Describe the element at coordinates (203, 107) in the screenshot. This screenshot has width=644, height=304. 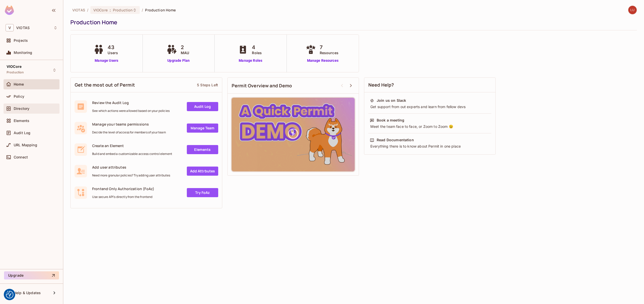
I see `a: Audit Log` at that location.